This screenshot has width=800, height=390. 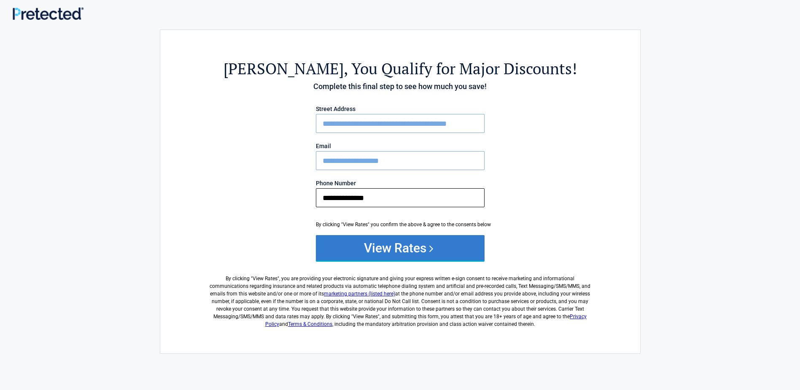 I want to click on h2: , You Qualify for Major Discounts!, so click(x=400, y=68).